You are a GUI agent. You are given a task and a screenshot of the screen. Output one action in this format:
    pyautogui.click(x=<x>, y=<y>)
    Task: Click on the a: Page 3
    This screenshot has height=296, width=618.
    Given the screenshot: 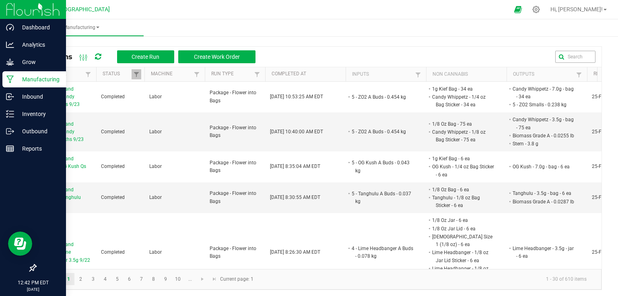 What is the action you would take?
    pyautogui.click(x=93, y=279)
    